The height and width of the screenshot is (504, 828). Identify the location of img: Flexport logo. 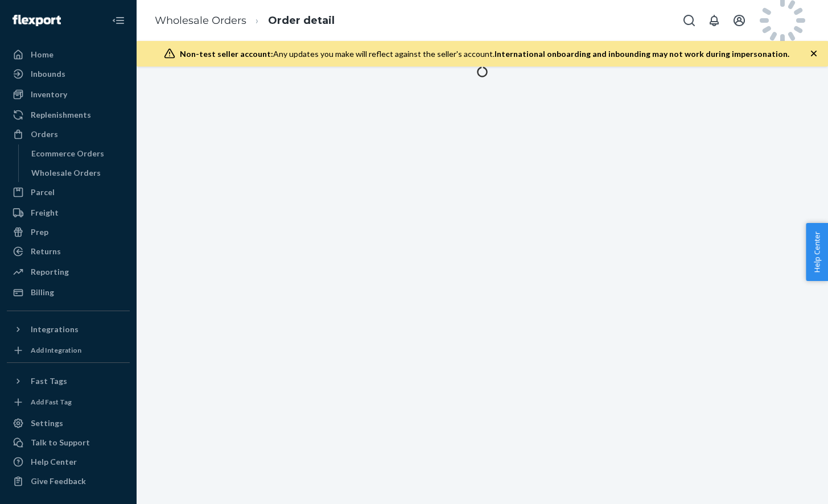
(37, 20).